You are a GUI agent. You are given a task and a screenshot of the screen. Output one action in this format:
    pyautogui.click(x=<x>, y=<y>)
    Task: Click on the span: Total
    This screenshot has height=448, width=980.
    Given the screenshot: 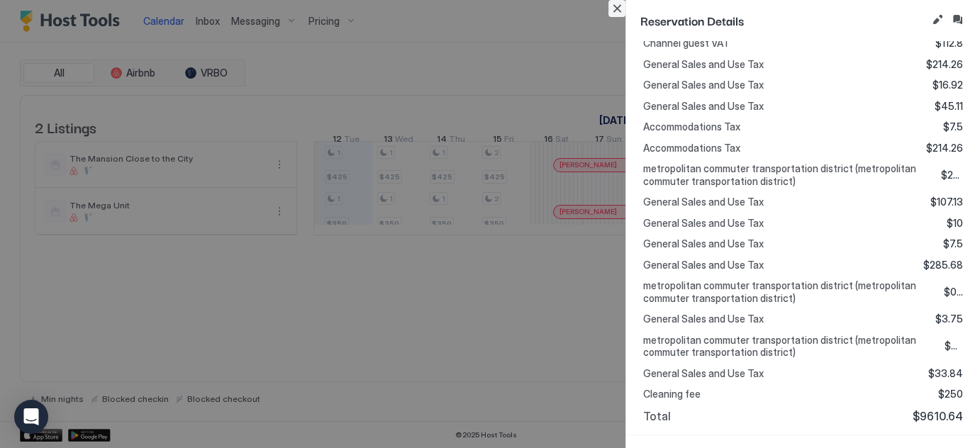 What is the action you would take?
    pyautogui.click(x=657, y=416)
    